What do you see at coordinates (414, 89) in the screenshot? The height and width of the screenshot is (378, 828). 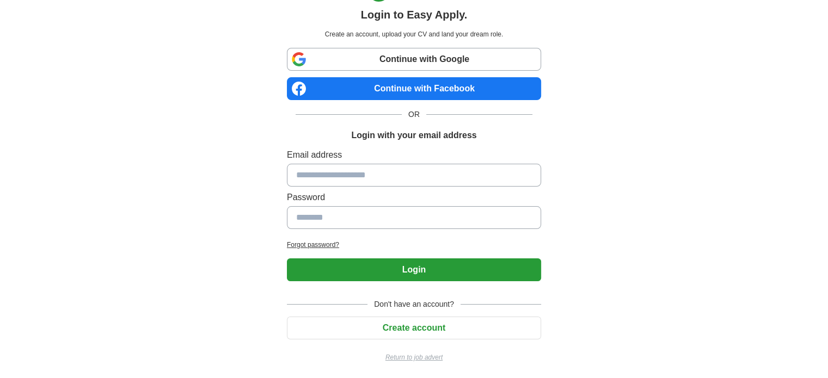 I see `a: Continue with Facebook` at bounding box center [414, 89].